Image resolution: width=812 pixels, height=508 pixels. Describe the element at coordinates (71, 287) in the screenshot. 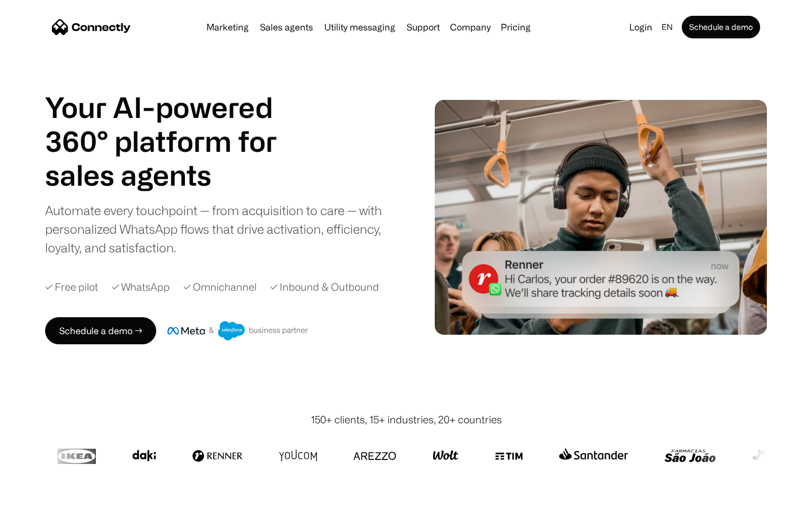

I see `div: ✓ Free pilot` at that location.